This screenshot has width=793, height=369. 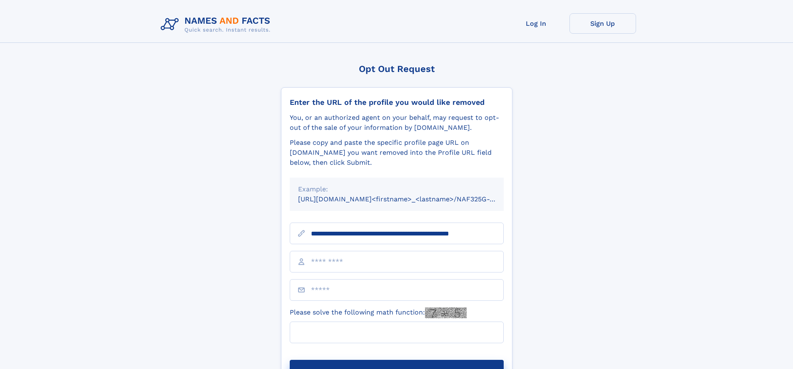 I want to click on div: You, or an authorized agent on your behalf, may request to opt-out of the sale of your informatio..., so click(x=397, y=123).